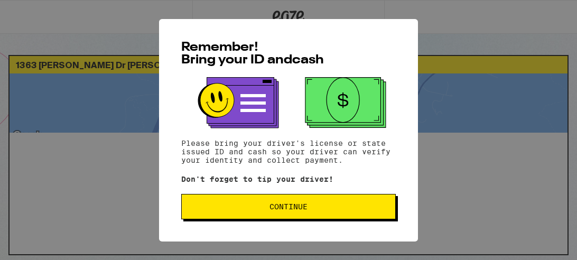  Describe the element at coordinates (41, 12) in the screenshot. I see `span: Hi. Need any help?` at that location.